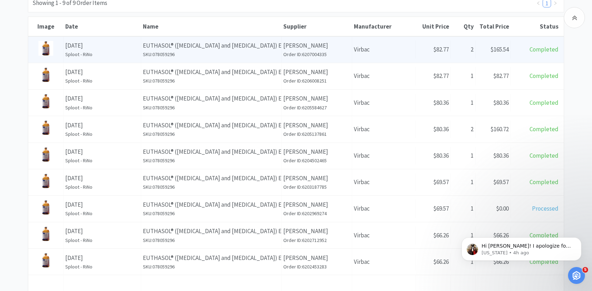 The width and height of the screenshot is (592, 291). I want to click on div: Supplier, so click(317, 26).